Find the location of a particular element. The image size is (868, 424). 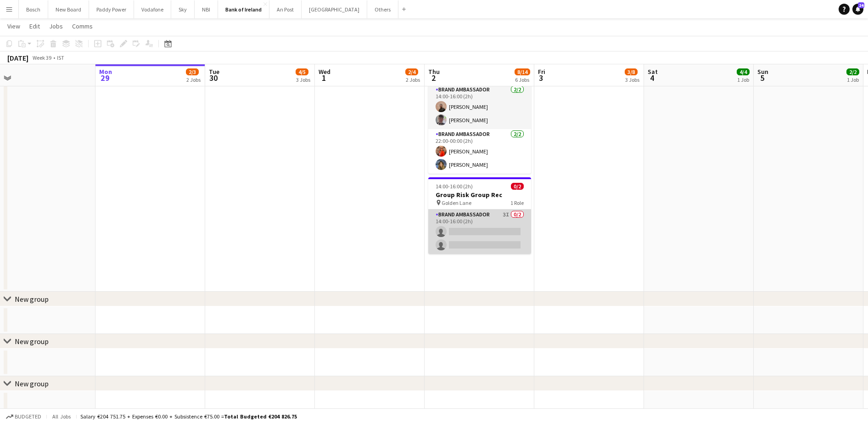

span: View is located at coordinates (14, 26).